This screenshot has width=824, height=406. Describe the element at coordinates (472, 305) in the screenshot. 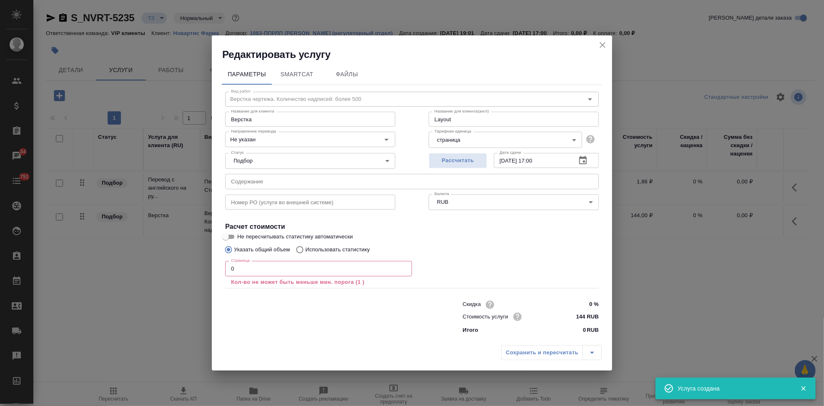

I see `p: Скидка` at that location.